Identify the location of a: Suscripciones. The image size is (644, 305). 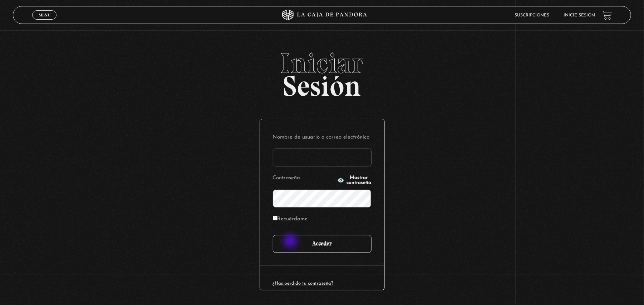
(531, 15).